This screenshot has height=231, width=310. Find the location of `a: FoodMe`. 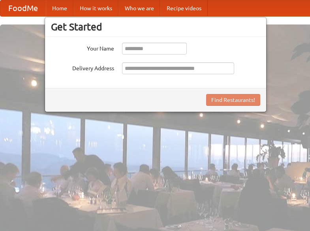

a: FoodMe is located at coordinates (23, 8).